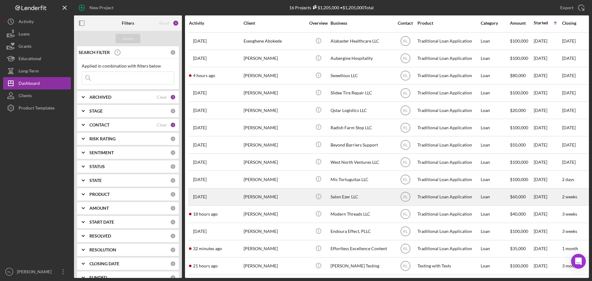 The image size is (592, 281). What do you see at coordinates (205, 266) in the screenshot?
I see `time: 2025-09-30 21:40` at bounding box center [205, 266].